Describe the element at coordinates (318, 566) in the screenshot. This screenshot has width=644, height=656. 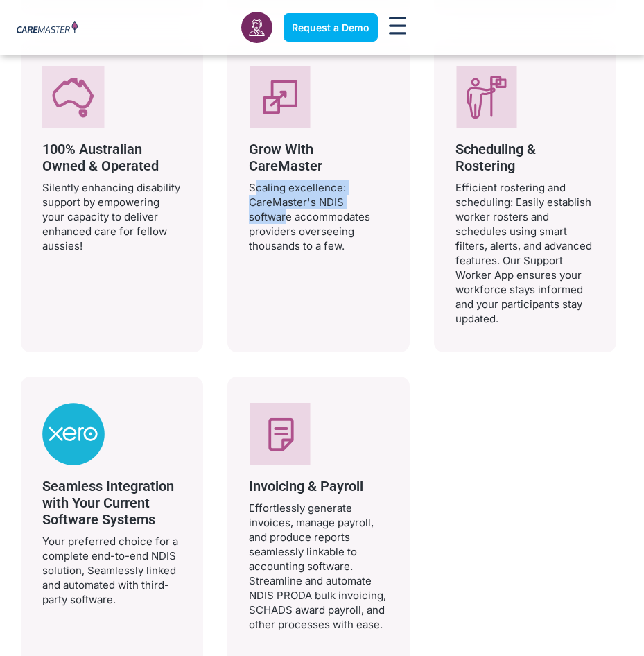
I see `p: Effortlessly generate invoices, manage payroll, and produce reports seamlessly linkable to accoun...` at that location.